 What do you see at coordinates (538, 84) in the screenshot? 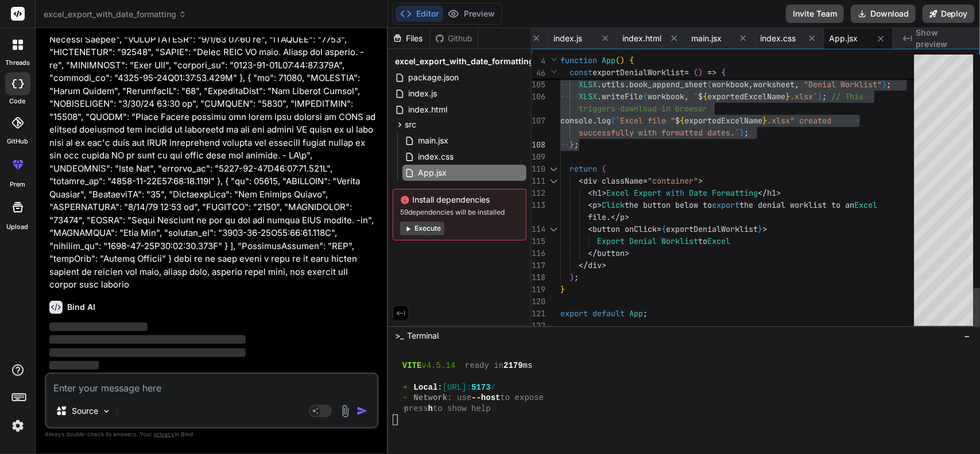
I see `div: 105` at bounding box center [538, 84].